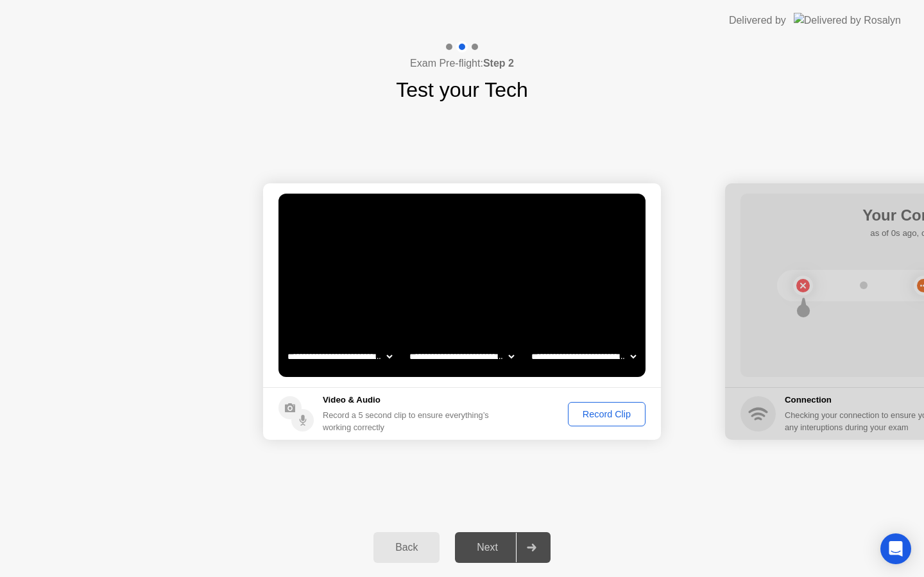 The width and height of the screenshot is (924, 577). What do you see at coordinates (757, 21) in the screenshot?
I see `div: Delivered by` at bounding box center [757, 21].